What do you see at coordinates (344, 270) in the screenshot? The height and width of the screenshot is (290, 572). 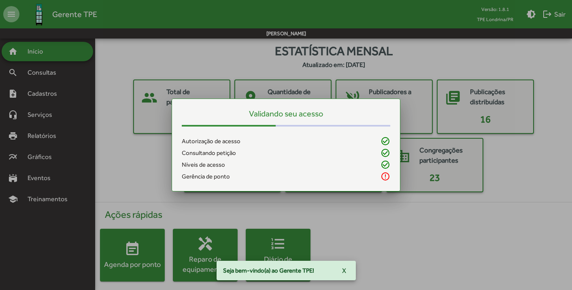 I see `button: X` at bounding box center [344, 270].